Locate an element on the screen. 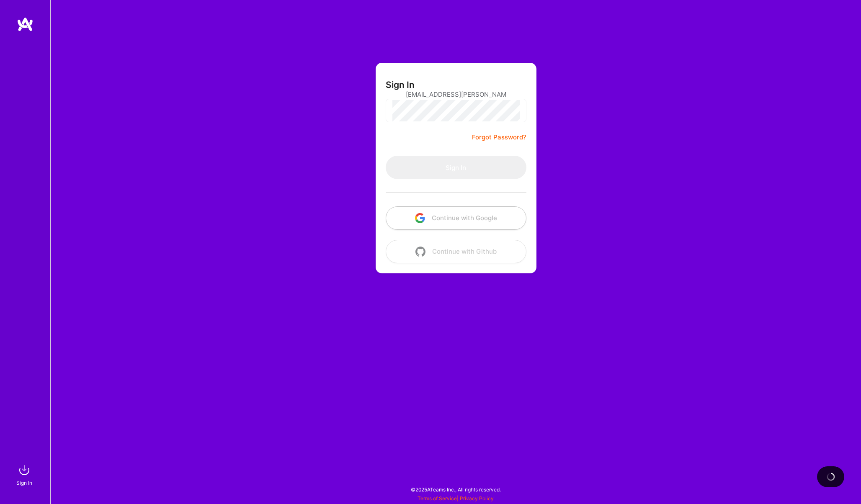  div: © 2025 ATeams Inc., All rights reserved. is located at coordinates (456, 489).